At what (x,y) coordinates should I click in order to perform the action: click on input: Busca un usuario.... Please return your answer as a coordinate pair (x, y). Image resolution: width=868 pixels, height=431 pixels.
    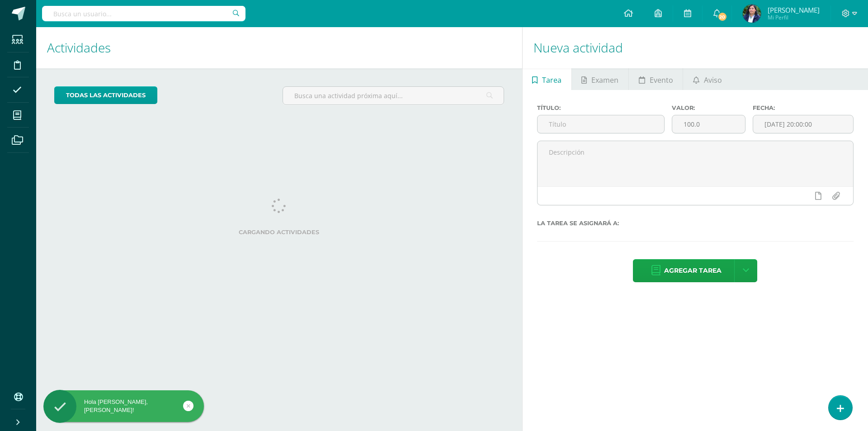
    Looking at the image, I should click on (144, 14).